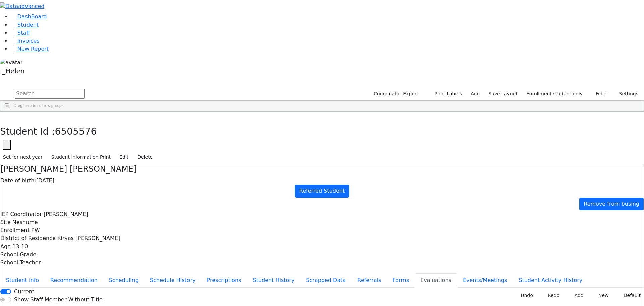 The image size is (644, 306). What do you see at coordinates (475, 94) in the screenshot?
I see `a: Add` at bounding box center [475, 94].